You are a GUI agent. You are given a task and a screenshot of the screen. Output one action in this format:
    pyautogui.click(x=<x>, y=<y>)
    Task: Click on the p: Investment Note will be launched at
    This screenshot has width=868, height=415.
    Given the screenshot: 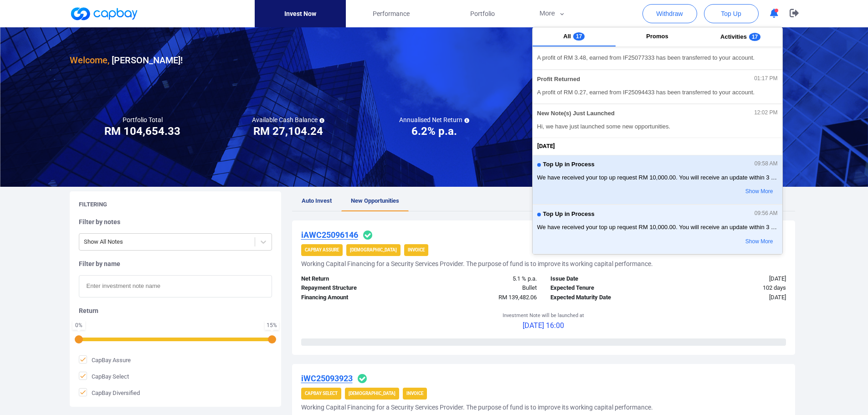 What is the action you would take?
    pyautogui.click(x=543, y=316)
    